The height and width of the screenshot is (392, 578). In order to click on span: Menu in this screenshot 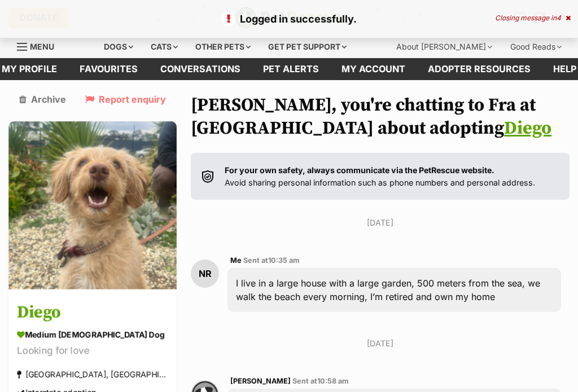, I will do `click(42, 46)`.